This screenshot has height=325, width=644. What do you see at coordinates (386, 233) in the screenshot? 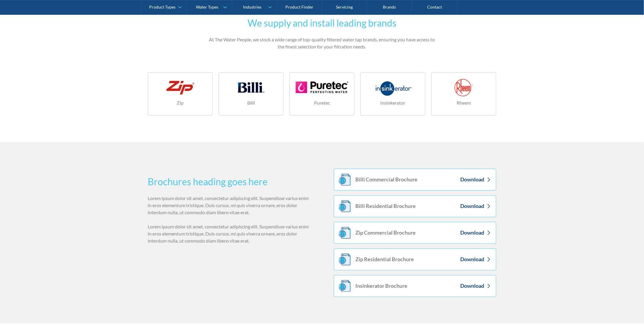
I see `div: Zip Commercial Brochure` at bounding box center [386, 233].